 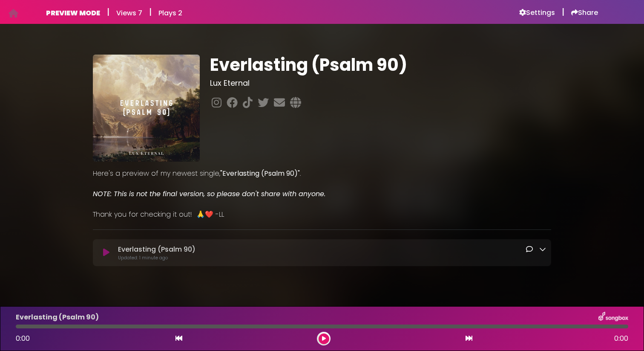 What do you see at coordinates (585, 13) in the screenshot?
I see `h6: Share` at bounding box center [585, 13].